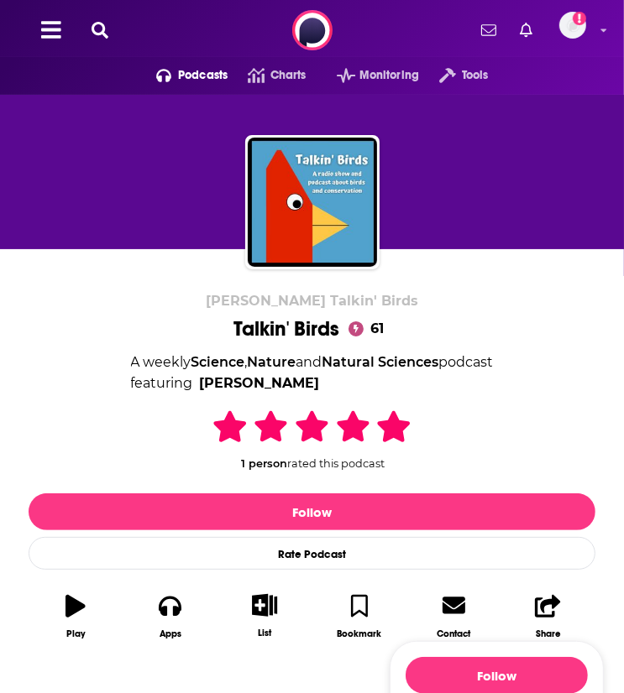 Image resolution: width=624 pixels, height=693 pixels. Describe the element at coordinates (312, 384) in the screenshot. I see `span: featuring` at that location.